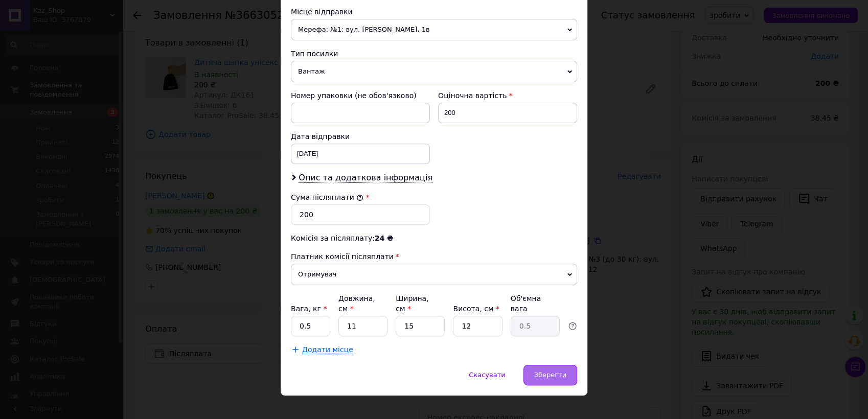 This screenshot has height=419, width=868. I want to click on label: Довжина, см, so click(356, 303).